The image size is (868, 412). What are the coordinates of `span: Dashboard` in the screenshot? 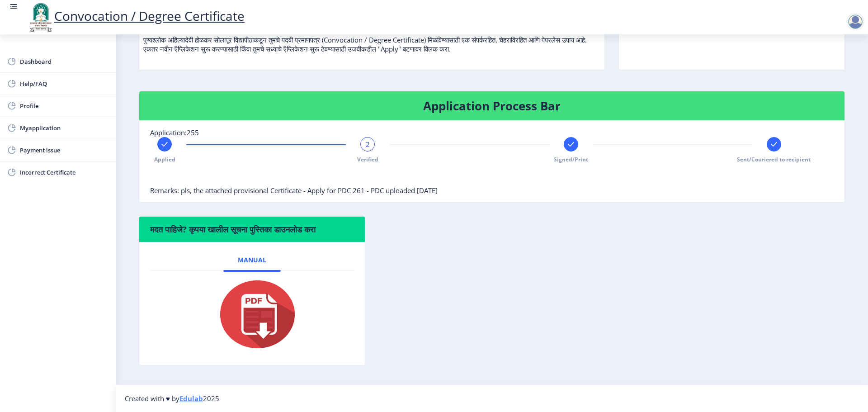 It's located at (64, 62).